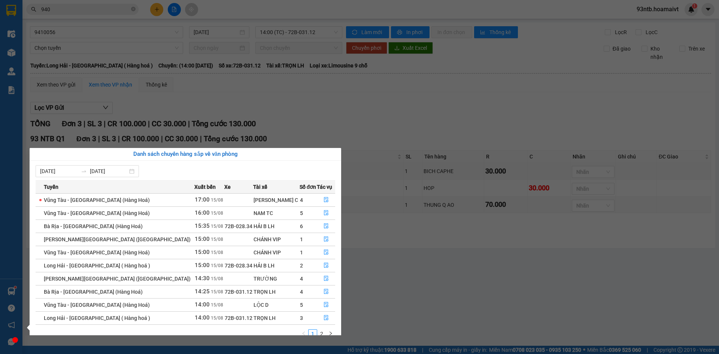 This screenshot has width=719, height=354. What do you see at coordinates (84, 171) in the screenshot?
I see `span: to` at bounding box center [84, 171].